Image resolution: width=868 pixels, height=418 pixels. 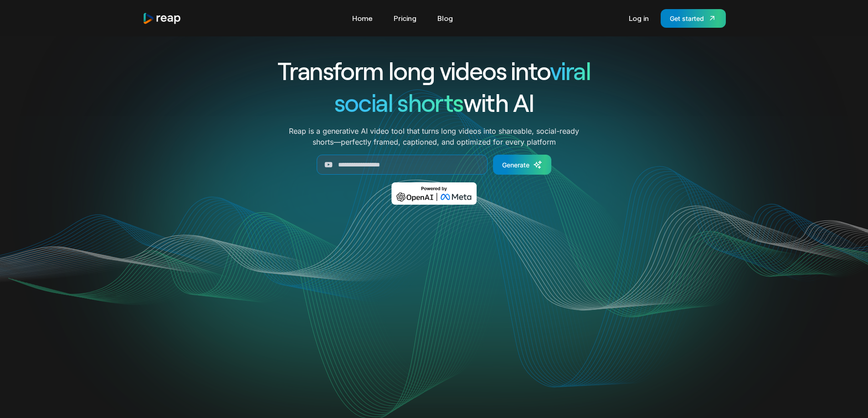 I want to click on h1: with AI, so click(x=434, y=102).